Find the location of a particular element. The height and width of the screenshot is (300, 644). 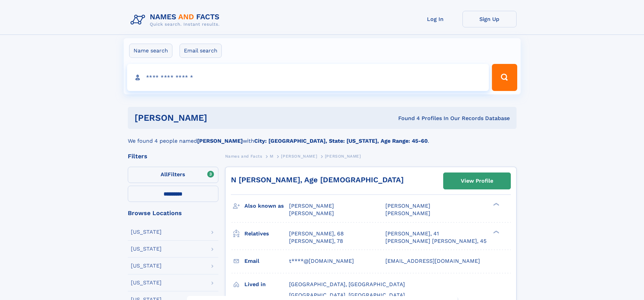

input: search input is located at coordinates (308, 78).